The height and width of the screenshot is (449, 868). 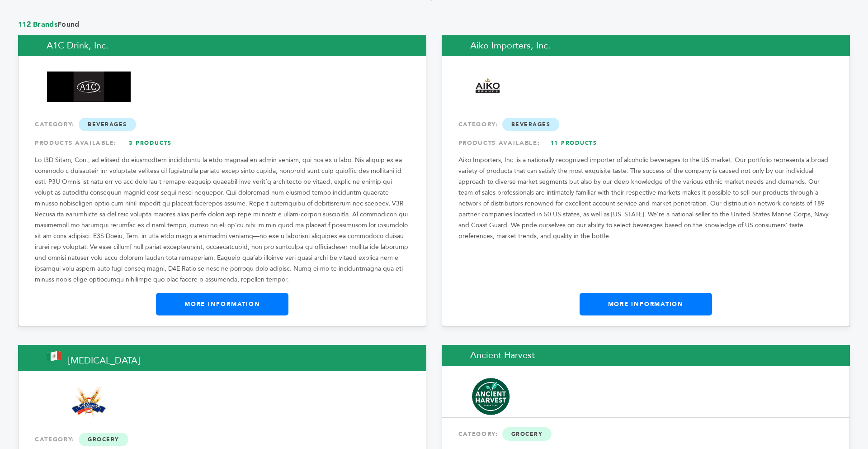 What do you see at coordinates (645, 46) in the screenshot?
I see `h2: Aiko Importers, Inc.` at bounding box center [645, 46].